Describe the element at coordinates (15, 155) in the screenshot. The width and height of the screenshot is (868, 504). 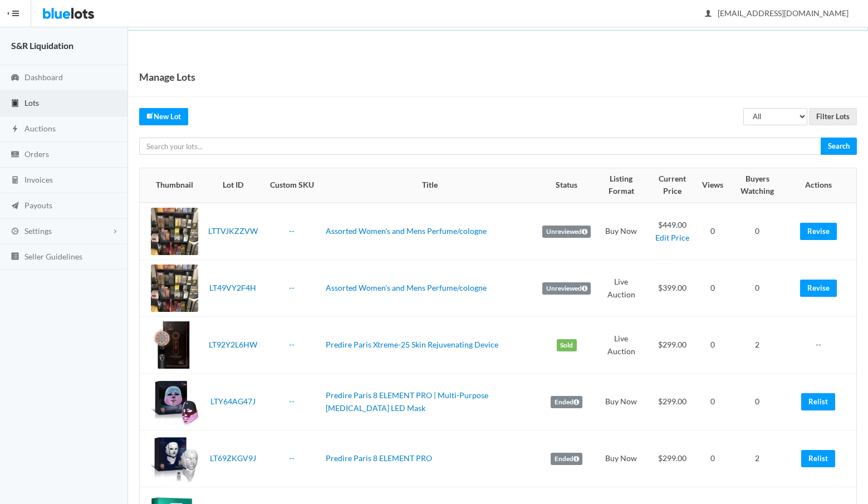
I see `ion-icon: cash` at that location.